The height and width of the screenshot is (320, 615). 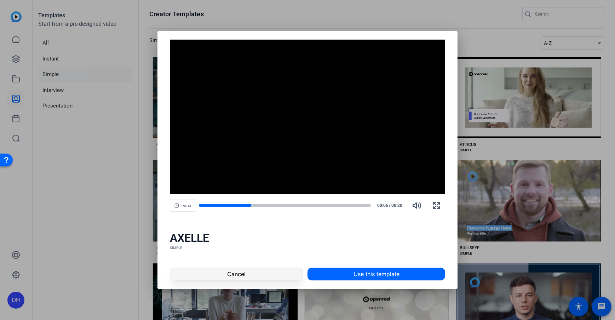 What do you see at coordinates (381, 206) in the screenshot?
I see `span: 00:06` at bounding box center [381, 206].